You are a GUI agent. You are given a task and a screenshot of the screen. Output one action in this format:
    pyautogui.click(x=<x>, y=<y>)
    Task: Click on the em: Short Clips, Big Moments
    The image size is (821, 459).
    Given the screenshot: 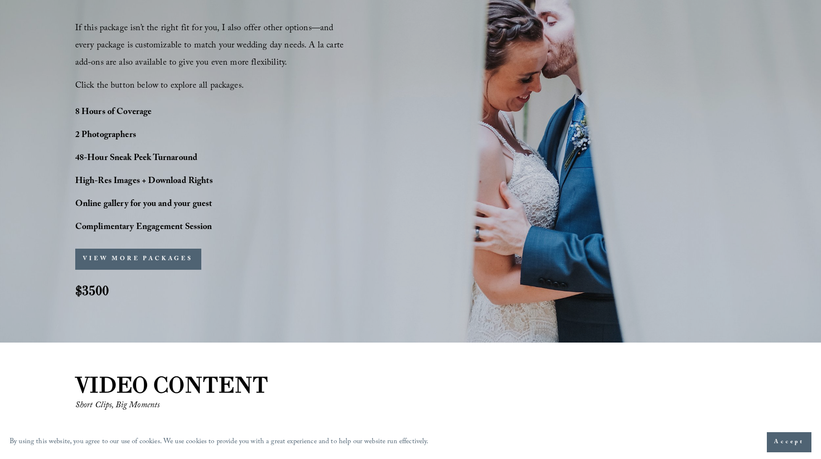 What is the action you would take?
    pyautogui.click(x=117, y=406)
    